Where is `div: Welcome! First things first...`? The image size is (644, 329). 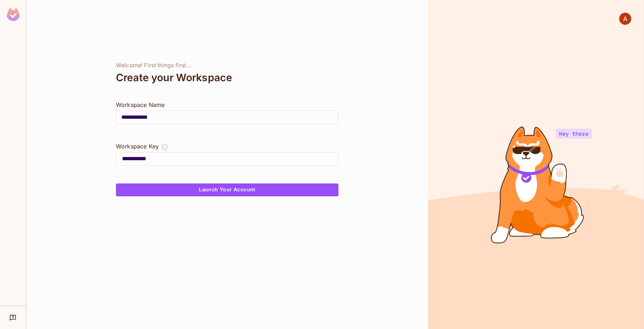 div: Welcome! First things first... is located at coordinates (227, 66).